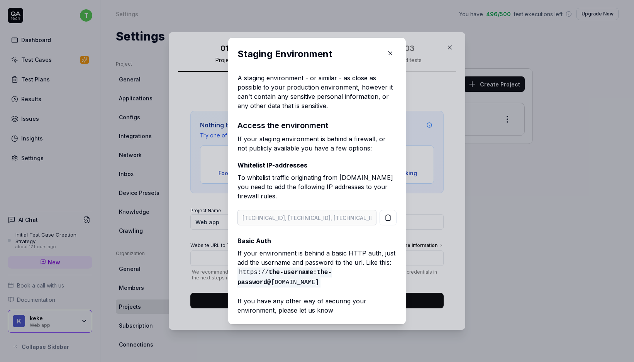 Image resolution: width=634 pixels, height=362 pixels. What do you see at coordinates (317, 303) in the screenshot?
I see `p: If you have any other way of securing your environment, please let us know` at bounding box center [317, 303].